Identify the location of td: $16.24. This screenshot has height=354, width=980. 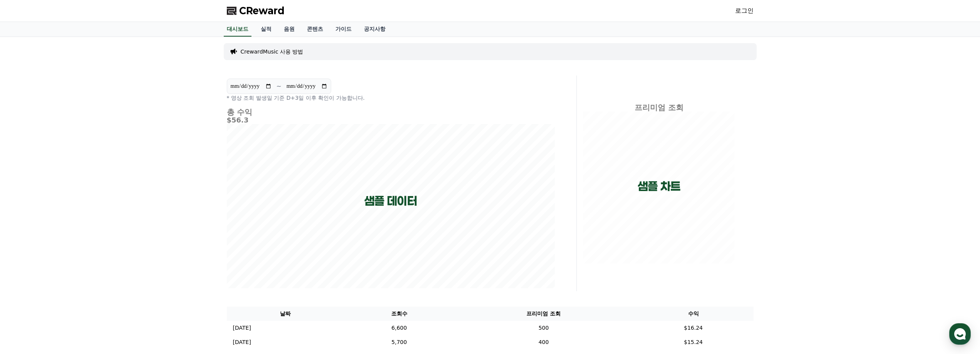
(693, 327).